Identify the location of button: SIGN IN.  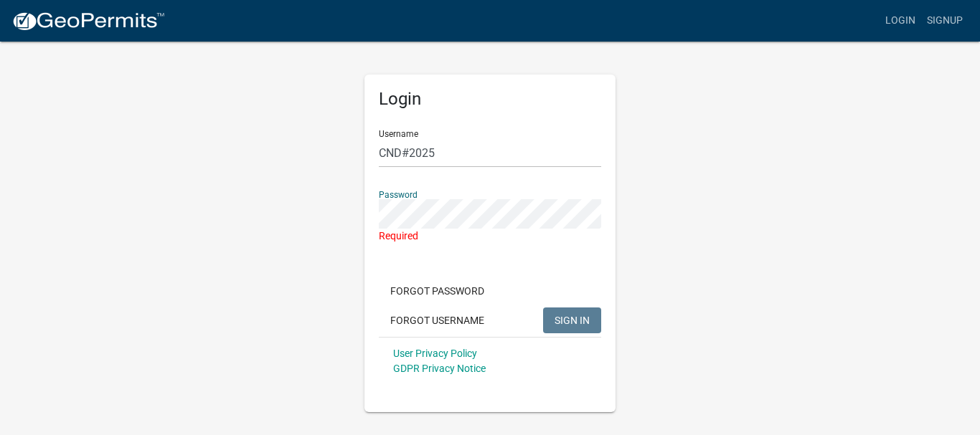
(572, 321).